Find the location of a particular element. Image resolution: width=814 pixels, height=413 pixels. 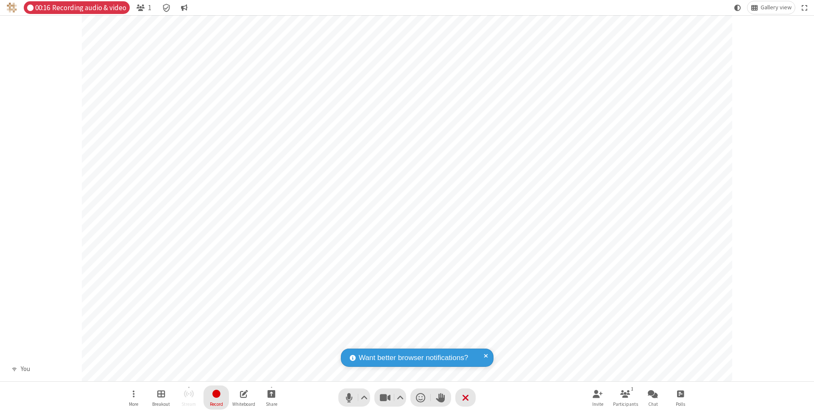

span: 1 is located at coordinates (150, 8).